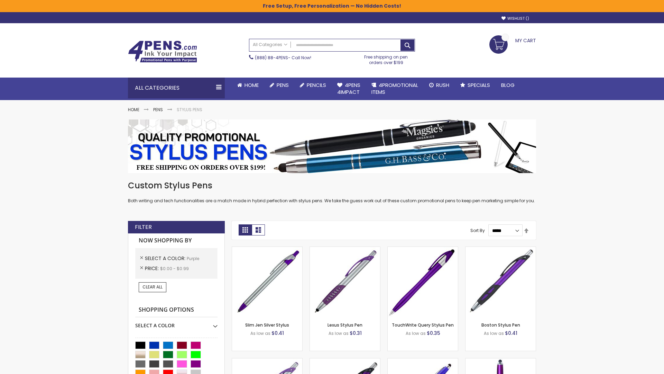 This screenshot has width=664, height=374. Describe the element at coordinates (267, 249) in the screenshot. I see `a: Slim Jen Silver Stylus-Purple` at that location.